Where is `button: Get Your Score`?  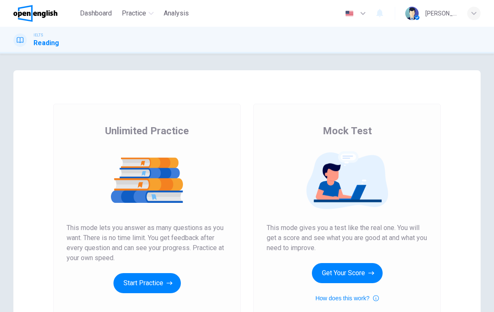 button: Get Your Score is located at coordinates (347, 273).